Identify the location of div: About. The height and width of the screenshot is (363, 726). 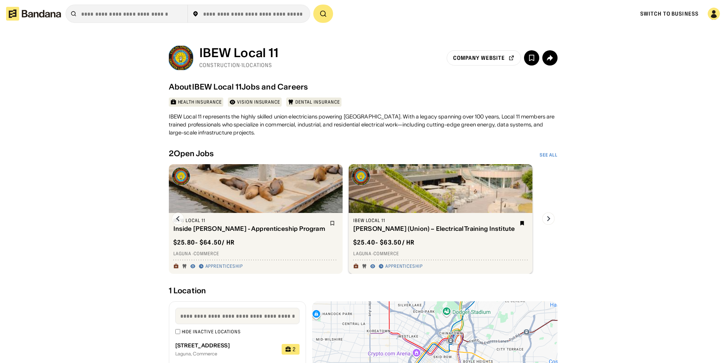
(180, 87).